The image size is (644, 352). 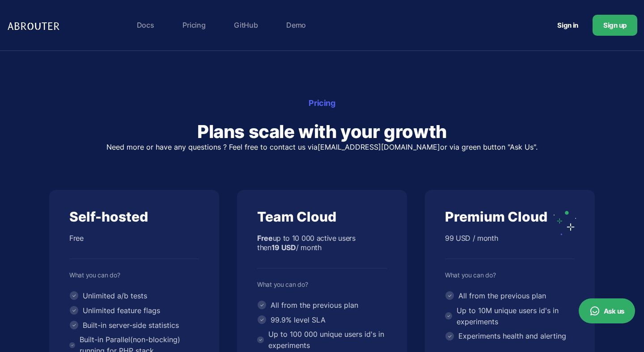 I want to click on a: GitHub, so click(x=246, y=25).